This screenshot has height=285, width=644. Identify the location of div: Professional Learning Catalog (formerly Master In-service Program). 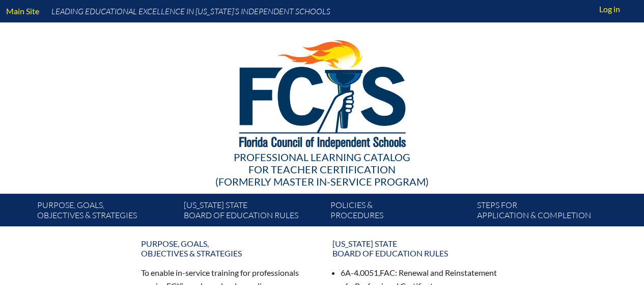
(323, 169).